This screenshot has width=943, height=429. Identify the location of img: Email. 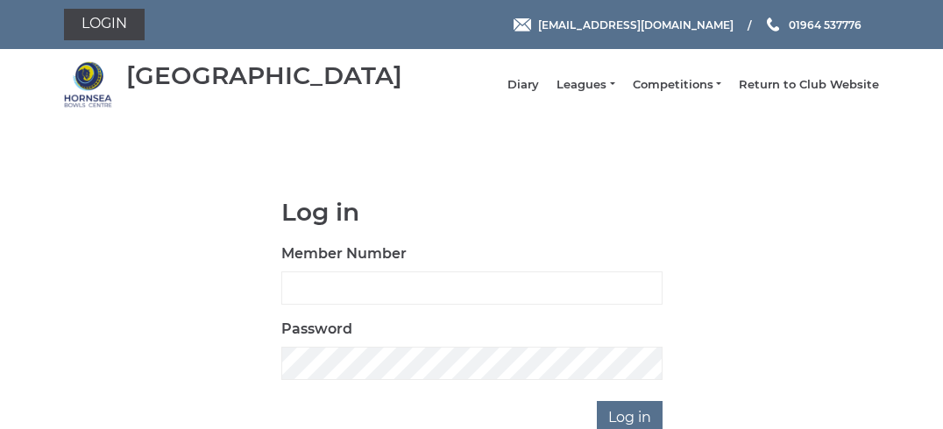
(522, 25).